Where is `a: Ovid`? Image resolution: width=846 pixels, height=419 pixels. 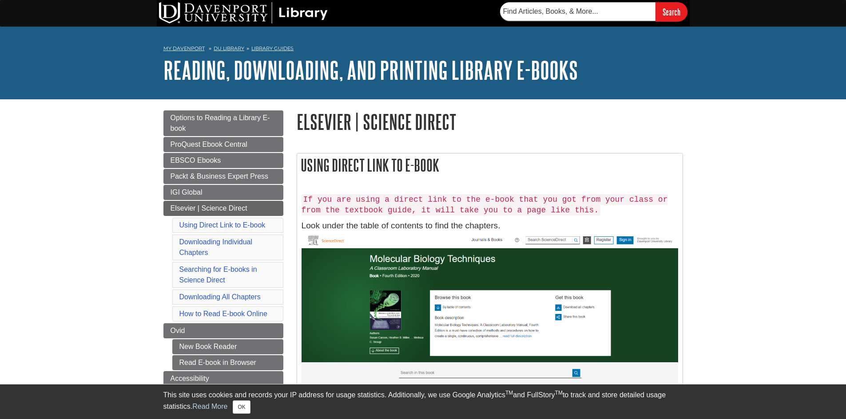 a: Ovid is located at coordinates (223, 331).